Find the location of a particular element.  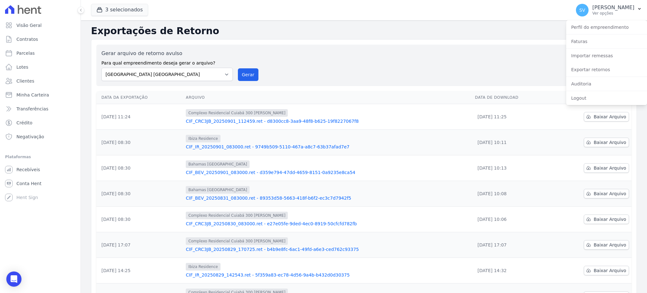

a: Recebíveis is located at coordinates (40, 169).